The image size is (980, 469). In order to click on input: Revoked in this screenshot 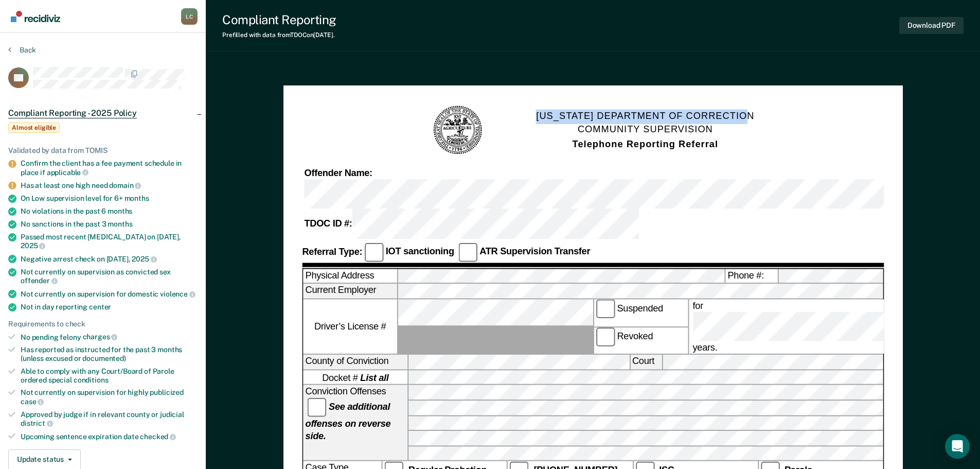, I will do `click(605, 337)`.